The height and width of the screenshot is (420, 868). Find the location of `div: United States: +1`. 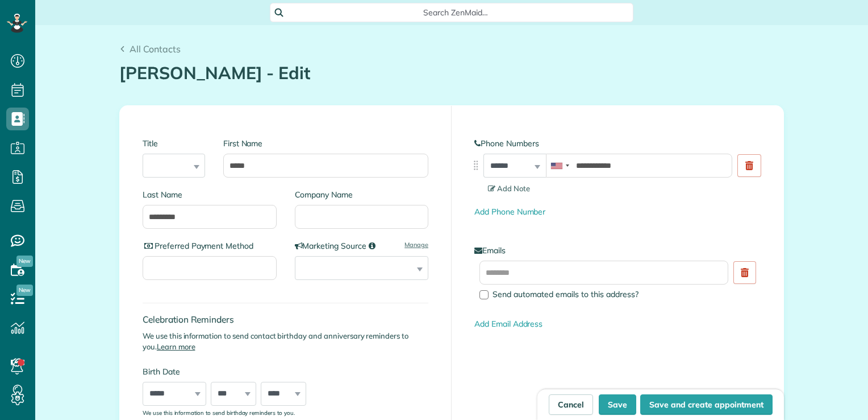

div: United States: +1 is located at coordinates (560, 165).